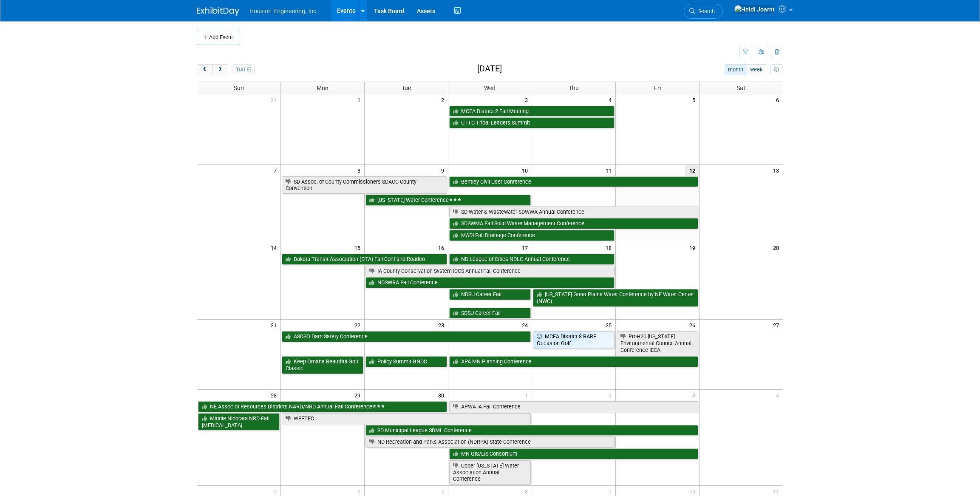 Image resolution: width=980 pixels, height=496 pixels. What do you see at coordinates (490, 283) in the screenshot?
I see `a: NDSWRA Fall Conference` at bounding box center [490, 283].